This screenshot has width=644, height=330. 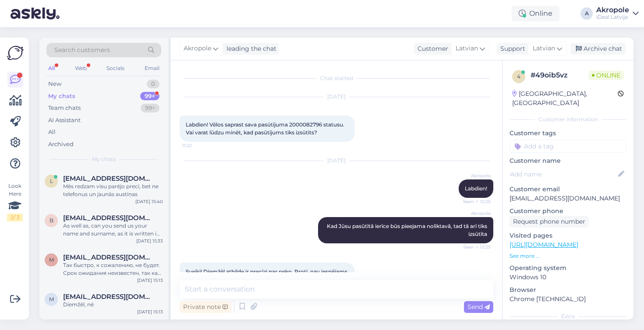 What do you see at coordinates (113, 230) in the screenshot?
I see `div: As well as, can you send us your name and surname, as it is written in your bank?` at bounding box center [113, 230].